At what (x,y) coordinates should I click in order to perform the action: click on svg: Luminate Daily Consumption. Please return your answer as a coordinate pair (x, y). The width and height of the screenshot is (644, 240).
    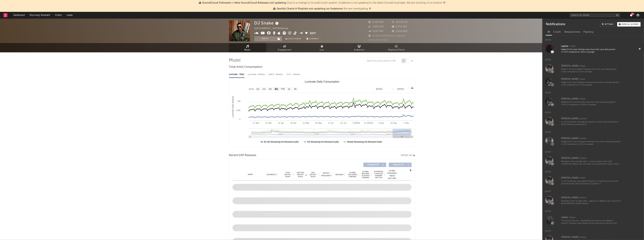
    Looking at the image, I should click on (322, 113).